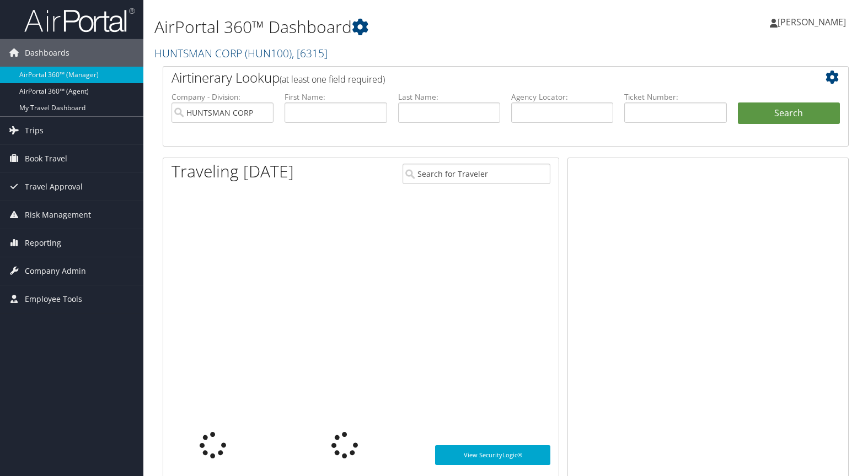 The width and height of the screenshot is (868, 476). What do you see at coordinates (43, 243) in the screenshot?
I see `span: Reporting` at bounding box center [43, 243].